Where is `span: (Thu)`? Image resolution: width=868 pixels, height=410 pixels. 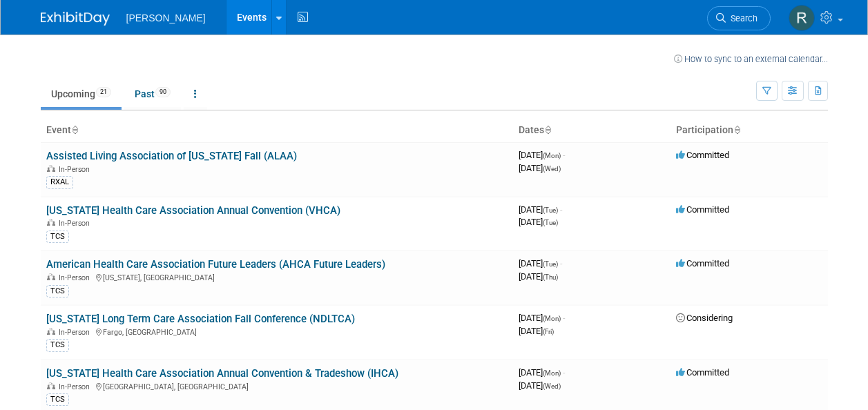
span: (Thu) is located at coordinates (550, 277).